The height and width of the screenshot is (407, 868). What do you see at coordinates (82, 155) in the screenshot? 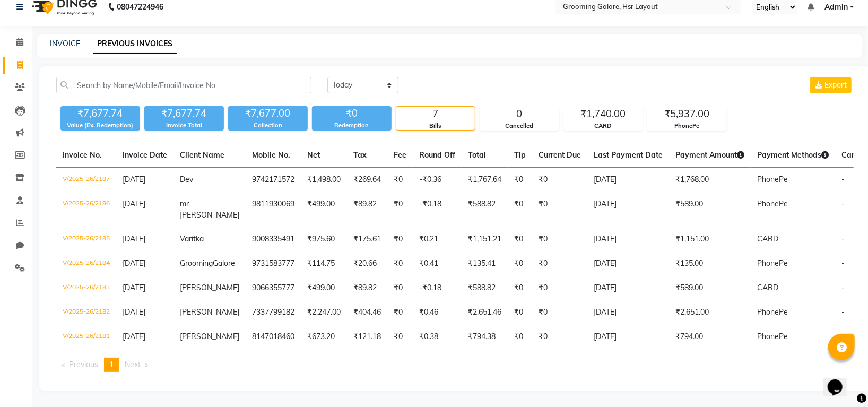
I see `span: Invoice No.` at bounding box center [82, 155].